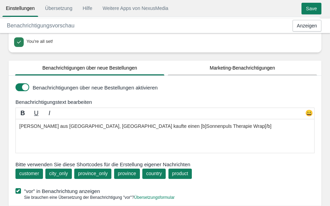 The height and width of the screenshot is (206, 330). What do you see at coordinates (154, 174) in the screenshot?
I see `div: country` at bounding box center [154, 174].